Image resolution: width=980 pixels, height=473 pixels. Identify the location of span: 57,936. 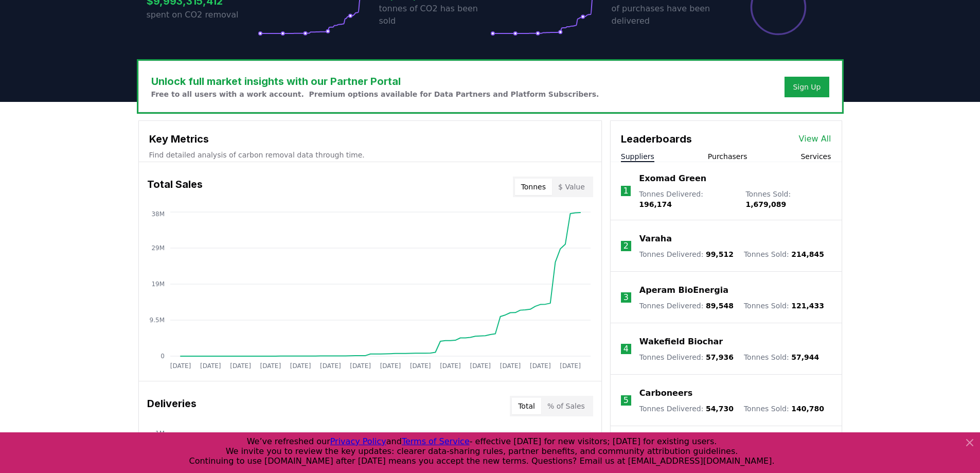
(720, 357).